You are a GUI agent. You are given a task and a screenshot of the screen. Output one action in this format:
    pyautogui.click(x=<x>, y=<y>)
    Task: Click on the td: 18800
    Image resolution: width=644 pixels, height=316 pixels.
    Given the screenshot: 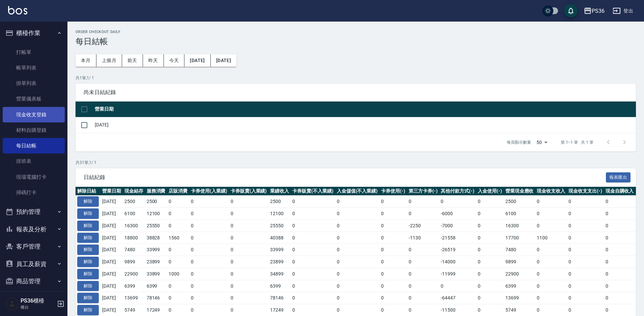 What is the action you would take?
    pyautogui.click(x=134, y=238)
    